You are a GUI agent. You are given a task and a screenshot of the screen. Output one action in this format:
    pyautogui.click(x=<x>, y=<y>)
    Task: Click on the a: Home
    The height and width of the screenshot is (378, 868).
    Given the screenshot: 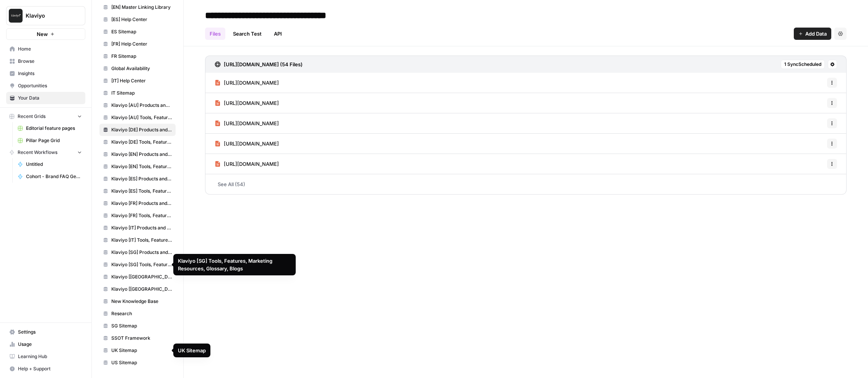 What is the action you would take?
    pyautogui.click(x=45, y=49)
    